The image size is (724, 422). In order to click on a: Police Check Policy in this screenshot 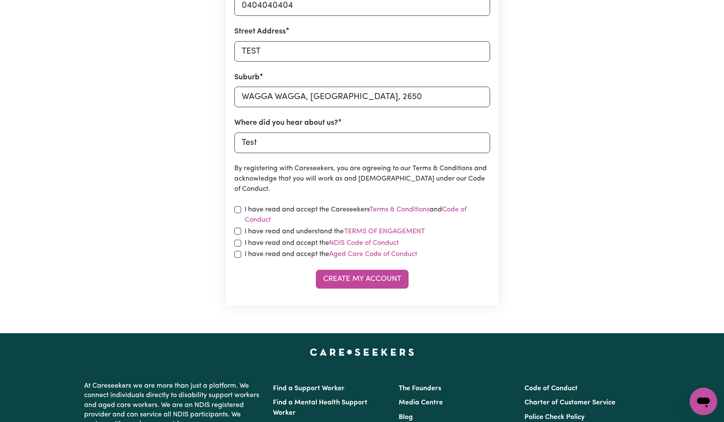, I will do `click(554, 417)`.